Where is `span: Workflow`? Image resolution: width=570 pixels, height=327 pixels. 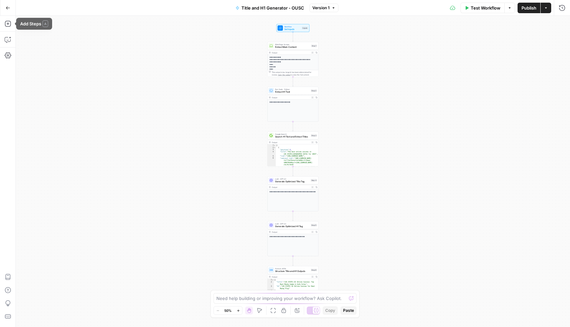 span: Workflow is located at coordinates (293, 27).